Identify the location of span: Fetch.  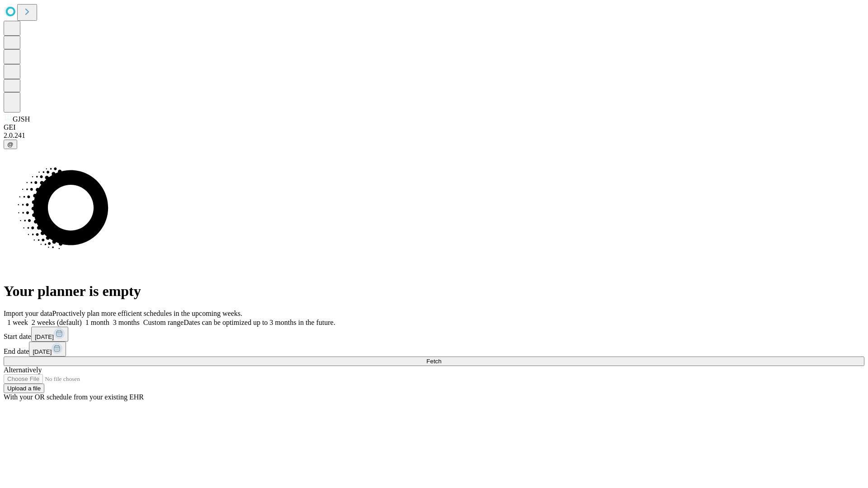
(433, 361).